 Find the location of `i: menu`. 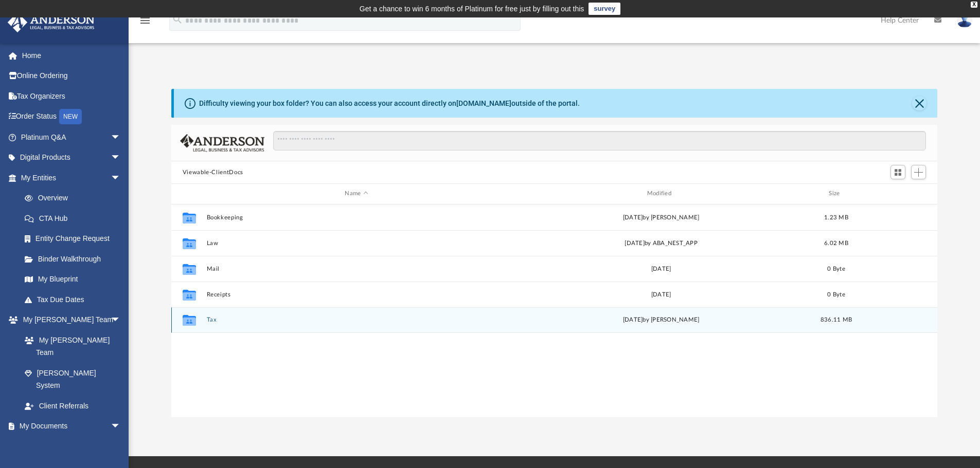

i: menu is located at coordinates (145, 20).